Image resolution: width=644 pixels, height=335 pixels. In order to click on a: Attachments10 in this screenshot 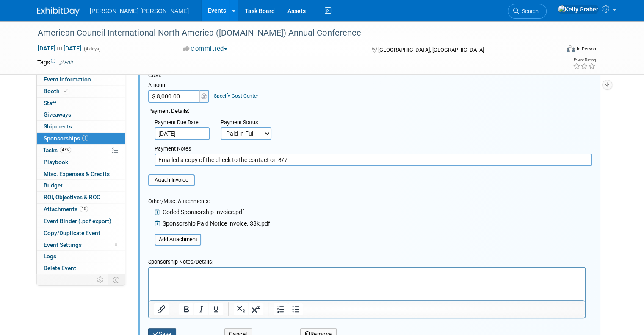, I will do `click(81, 209)`.